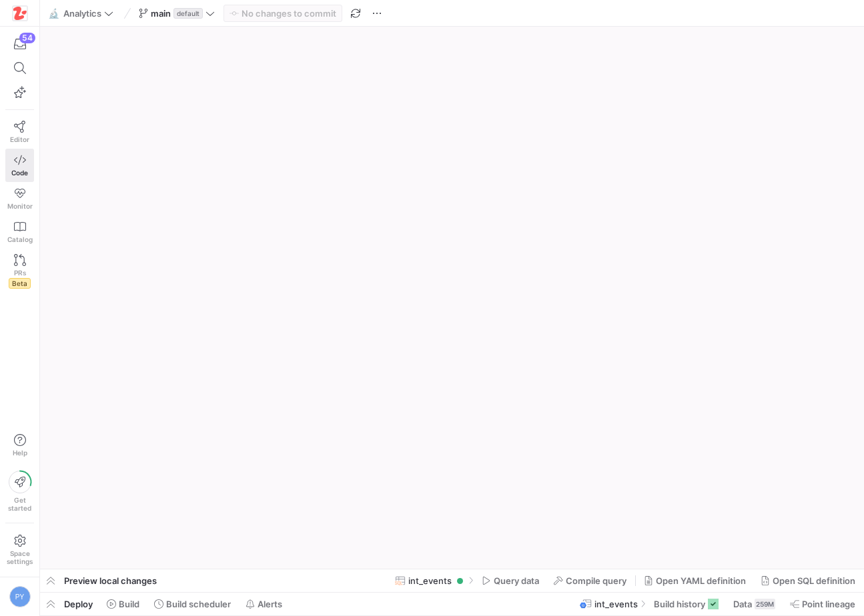 The image size is (864, 616). Describe the element at coordinates (19, 284) in the screenshot. I see `span: Beta` at that location.